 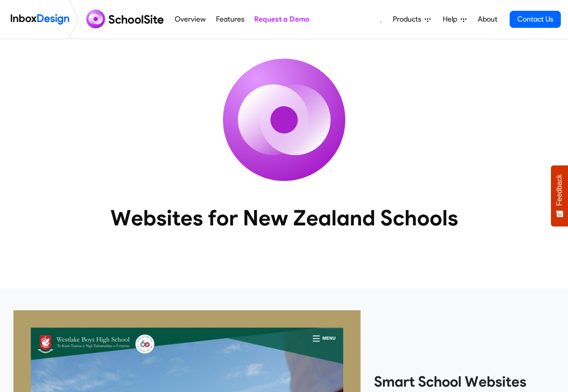 What do you see at coordinates (281, 19) in the screenshot?
I see `a: Request a Demo` at bounding box center [281, 19].